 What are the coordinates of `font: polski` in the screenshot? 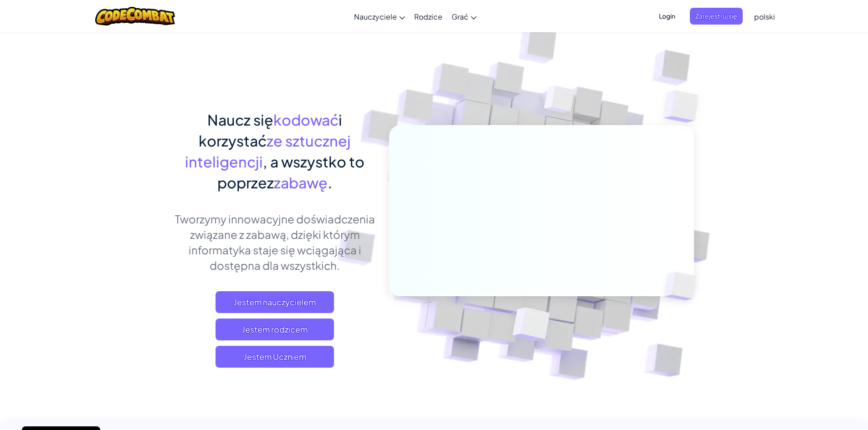 It's located at (764, 17).